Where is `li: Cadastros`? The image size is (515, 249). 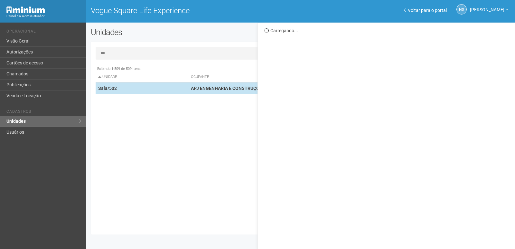 li: Cadastros is located at coordinates (44, 112).